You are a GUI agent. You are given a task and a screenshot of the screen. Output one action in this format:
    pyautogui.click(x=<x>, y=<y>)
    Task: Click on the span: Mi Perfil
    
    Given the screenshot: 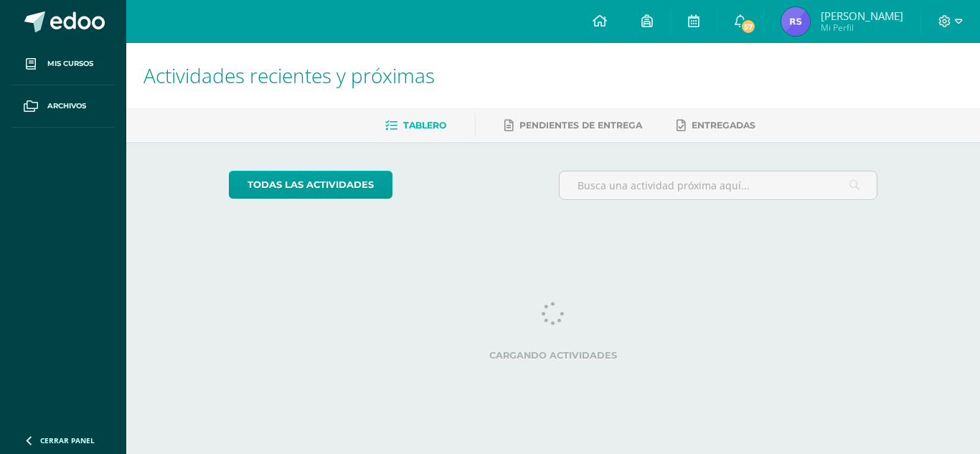 What is the action you would take?
    pyautogui.click(x=862, y=27)
    